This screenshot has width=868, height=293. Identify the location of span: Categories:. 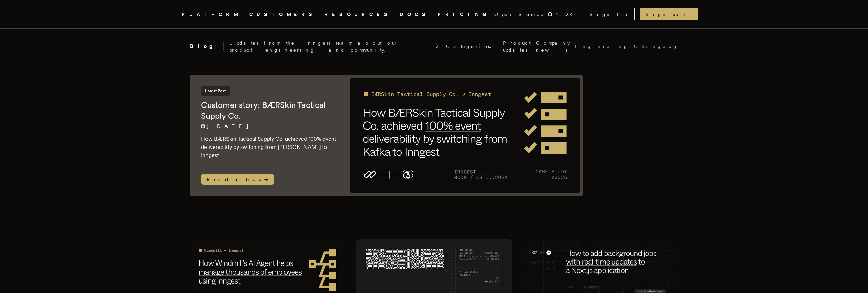
(472, 47).